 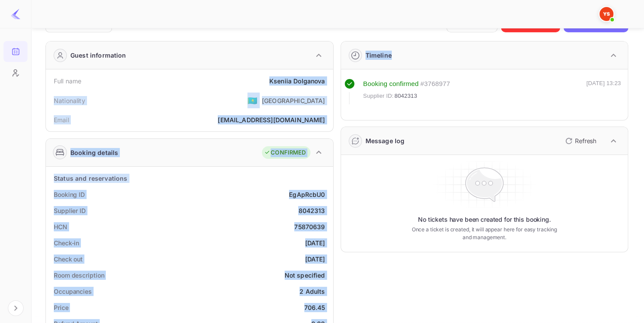 I want to click on div: 2 Adults, so click(x=312, y=291).